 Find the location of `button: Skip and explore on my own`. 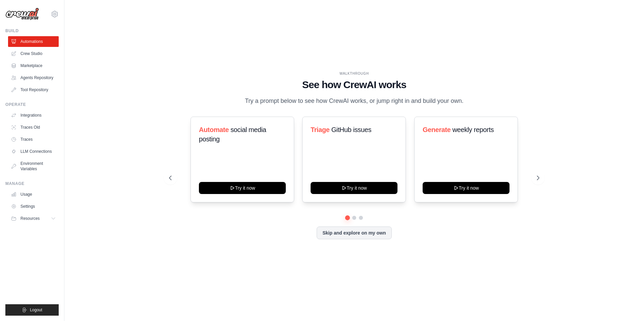

button: Skip and explore on my own is located at coordinates (354, 233).